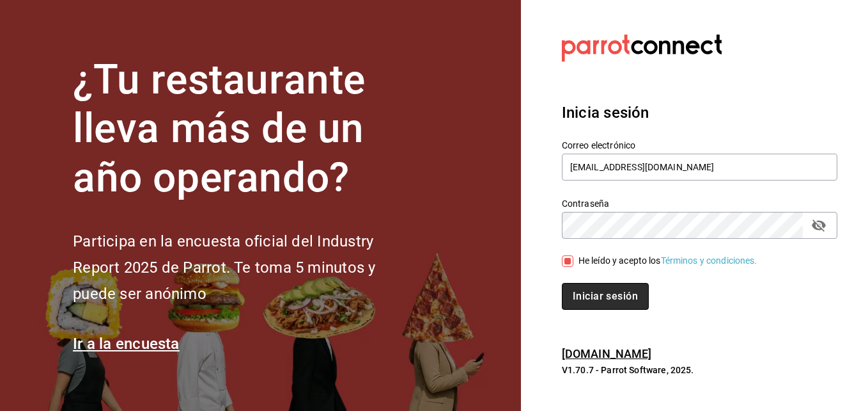  Describe the element at coordinates (605, 296) in the screenshot. I see `button: Iniciar sesión` at that location.